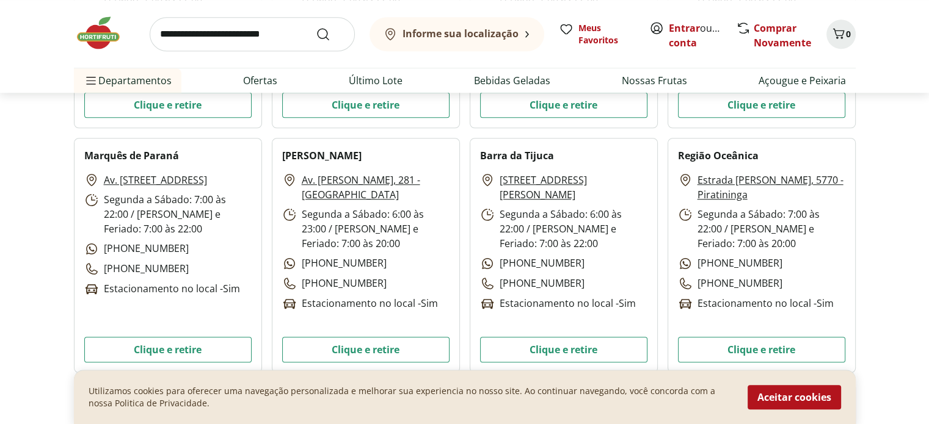 The height and width of the screenshot is (424, 929). Describe the element at coordinates (128, 81) in the screenshot. I see `span: Departamentos` at that location.